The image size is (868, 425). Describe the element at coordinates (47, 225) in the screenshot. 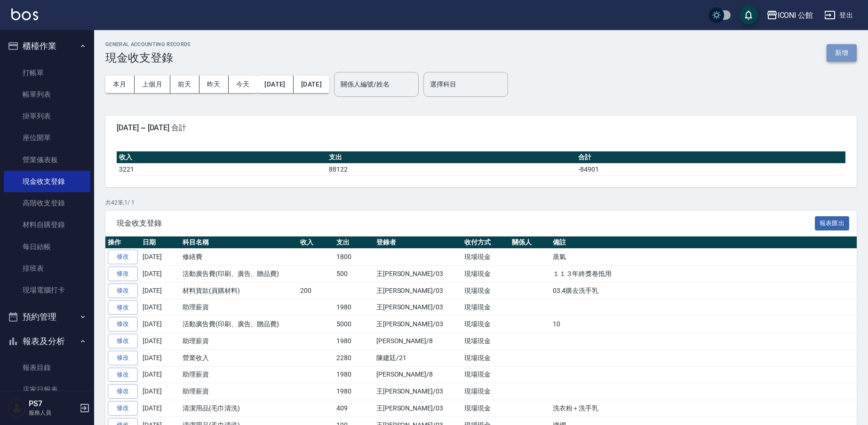

I see `a: 材料自購登錄` at that location.